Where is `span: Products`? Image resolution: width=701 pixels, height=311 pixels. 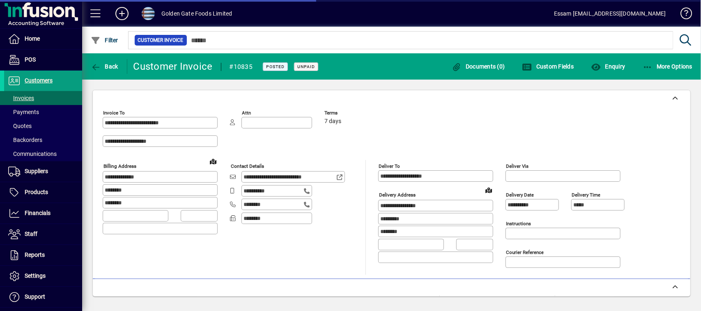
span: Products is located at coordinates (36, 192).